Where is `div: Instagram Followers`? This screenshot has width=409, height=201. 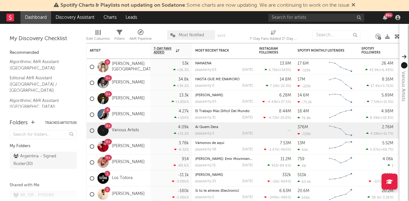
div: Instagram Followers is located at coordinates (270, 51).